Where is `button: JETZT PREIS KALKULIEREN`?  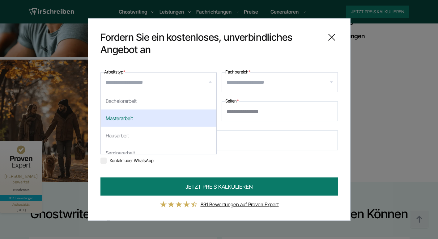
button: JETZT PREIS KALKULIEREN is located at coordinates (219, 187).